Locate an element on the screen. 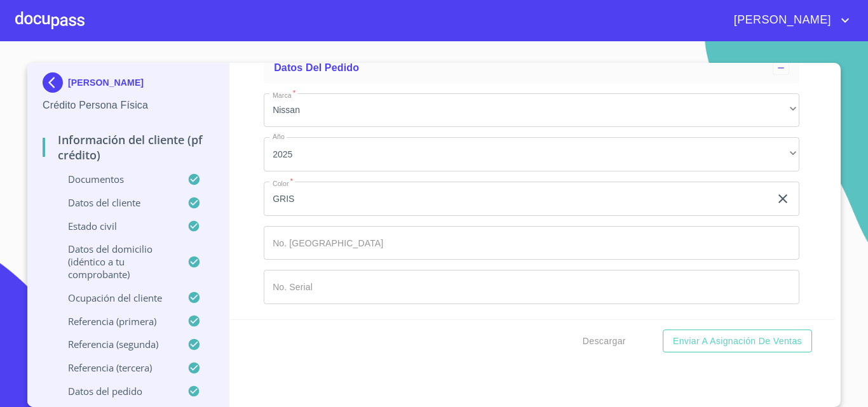 The width and height of the screenshot is (868, 407). p: Datos del domicilio (idéntico a tu comprobante) is located at coordinates (115, 262).